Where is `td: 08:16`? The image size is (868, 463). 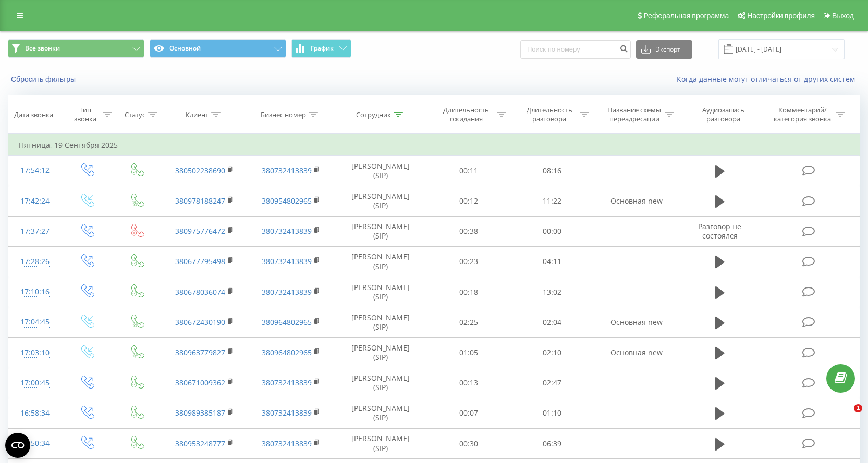
td: 08:16 is located at coordinates (552, 171).